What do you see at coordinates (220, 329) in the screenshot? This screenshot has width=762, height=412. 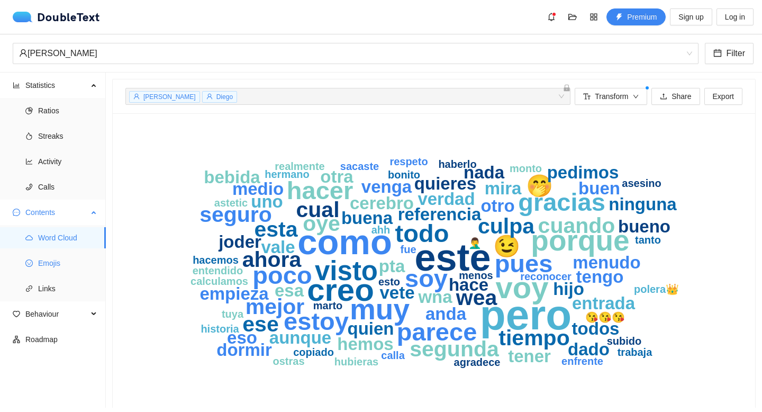 I see `text: historia` at bounding box center [220, 329].